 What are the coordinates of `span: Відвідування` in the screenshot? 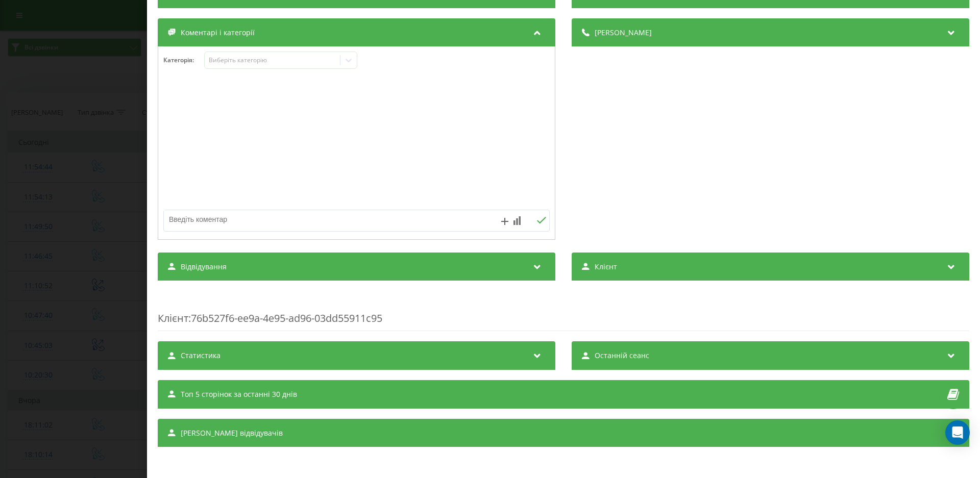 It's located at (204, 267).